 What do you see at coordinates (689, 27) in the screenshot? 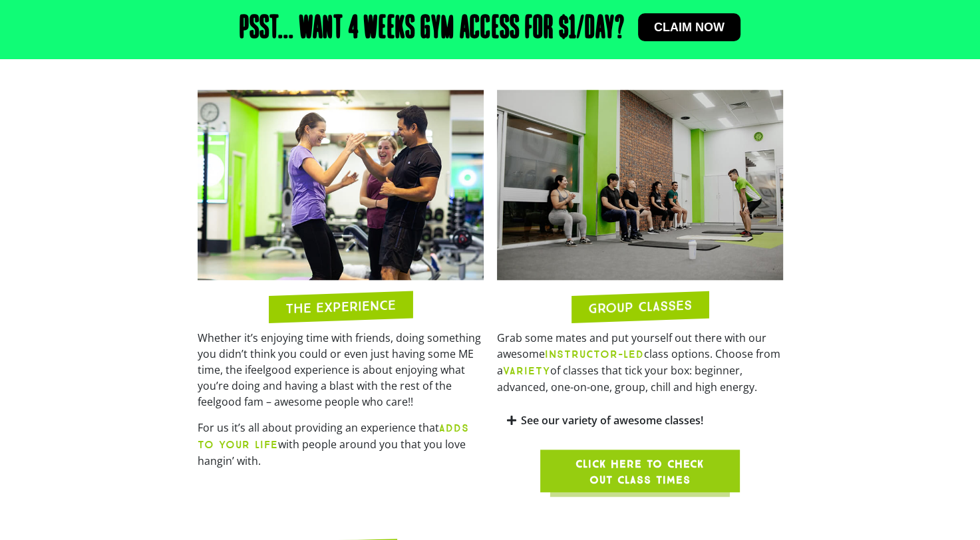
I see `span: Claim now` at bounding box center [689, 27].